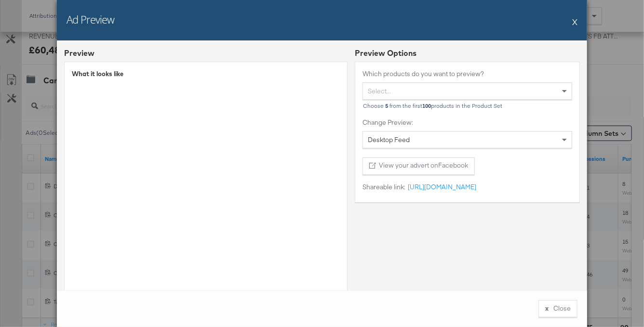 This screenshot has width=644, height=327. I want to click on button: View your advert onFacebook, so click(419, 166).